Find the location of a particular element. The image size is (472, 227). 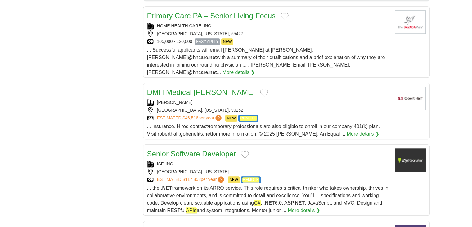

a: Primary Care PA – Senior Living Focus is located at coordinates (211, 16).